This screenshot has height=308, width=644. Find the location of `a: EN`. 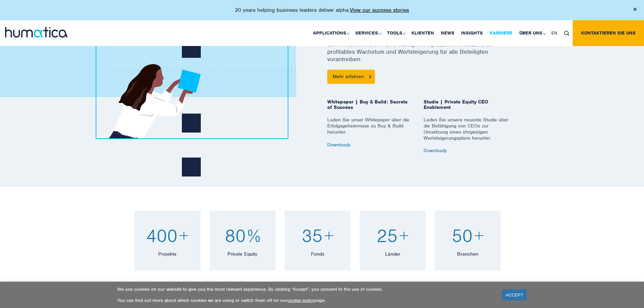

a: EN is located at coordinates (554, 33).